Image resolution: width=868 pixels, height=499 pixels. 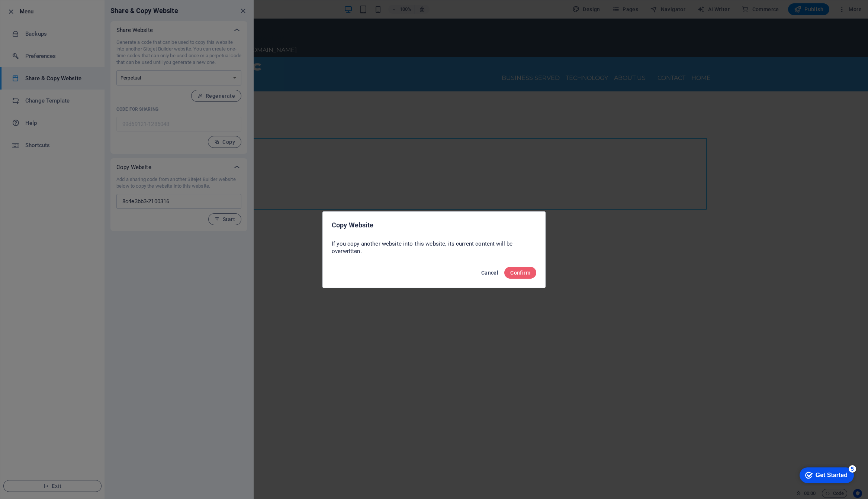 What do you see at coordinates (520, 273) in the screenshot?
I see `span: Confirm` at bounding box center [520, 273].